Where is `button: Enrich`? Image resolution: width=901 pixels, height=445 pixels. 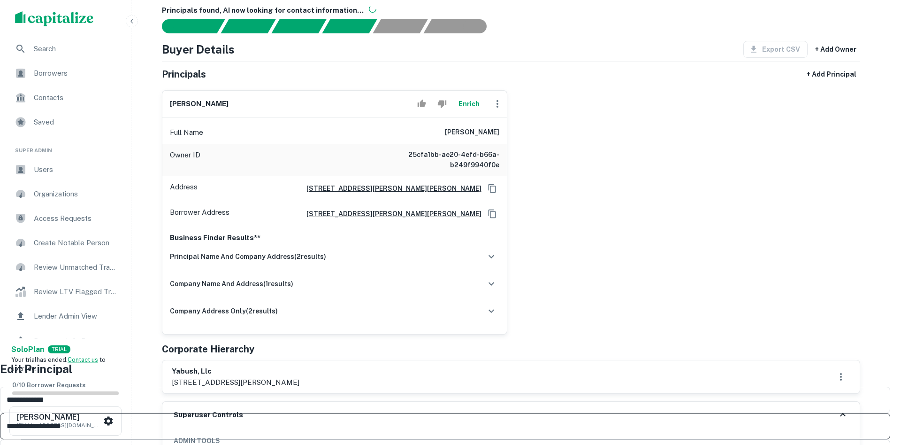 button: Enrich is located at coordinates (469, 104).